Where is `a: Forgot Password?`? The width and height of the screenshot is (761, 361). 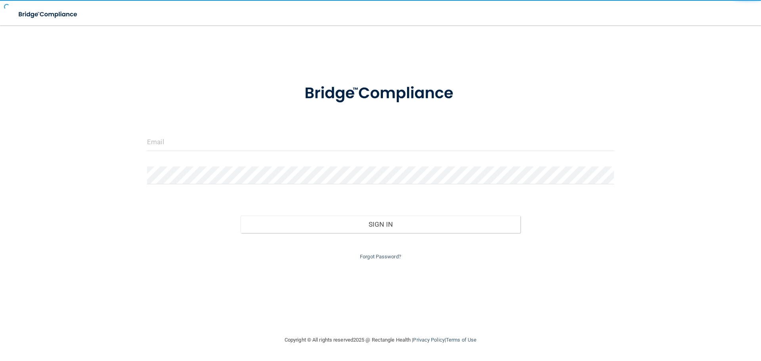
a: Forgot Password? is located at coordinates (381, 257).